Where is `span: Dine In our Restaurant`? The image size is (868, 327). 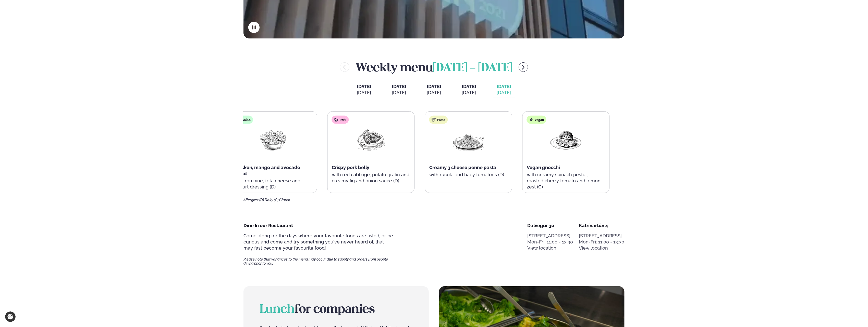
span: Dine In our Restaurant is located at coordinates (268, 225).